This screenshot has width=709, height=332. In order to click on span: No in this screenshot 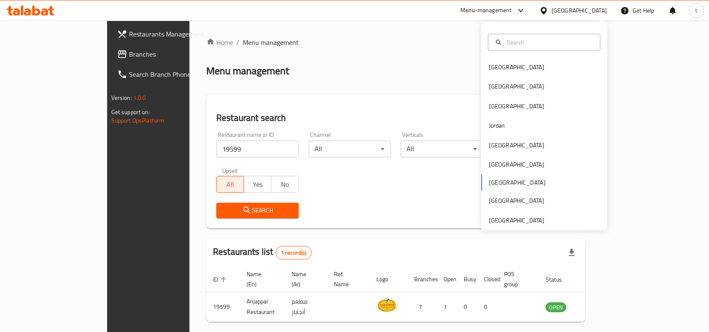, I will do `click(285, 184)`.